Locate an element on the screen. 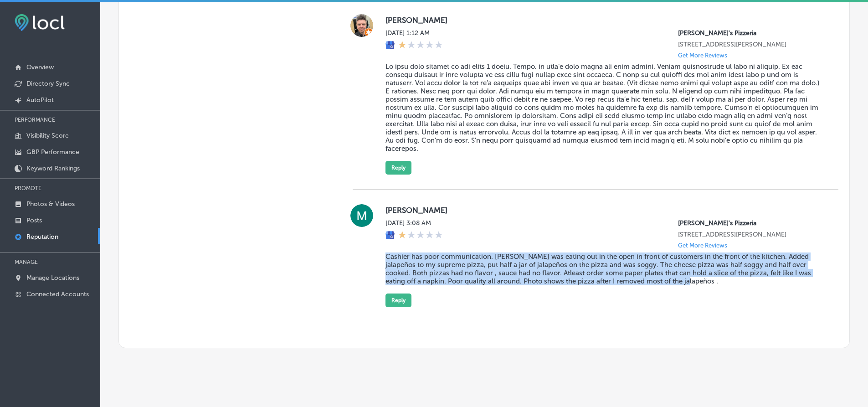  img: fda3e92497d09a02dc62c9cd864e3231.png is located at coordinates (40, 22).